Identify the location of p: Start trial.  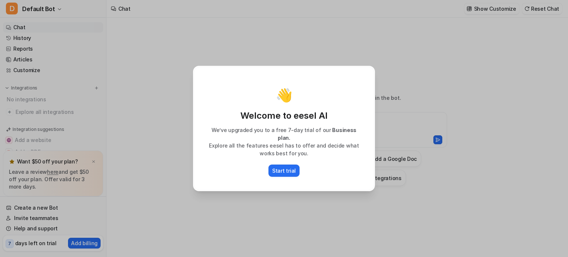
(284, 170).